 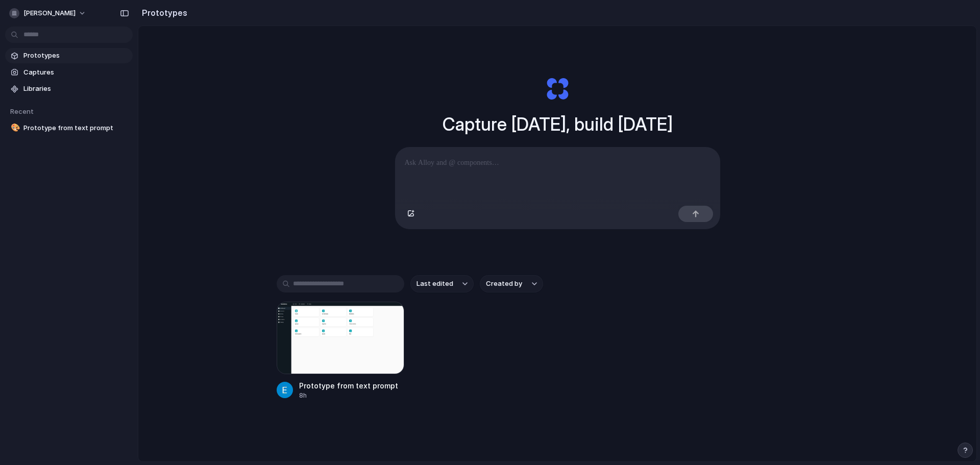 I want to click on h2: Prototypes, so click(x=163, y=13).